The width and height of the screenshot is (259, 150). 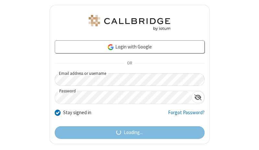 I want to click on img: Astra, so click(x=130, y=23).